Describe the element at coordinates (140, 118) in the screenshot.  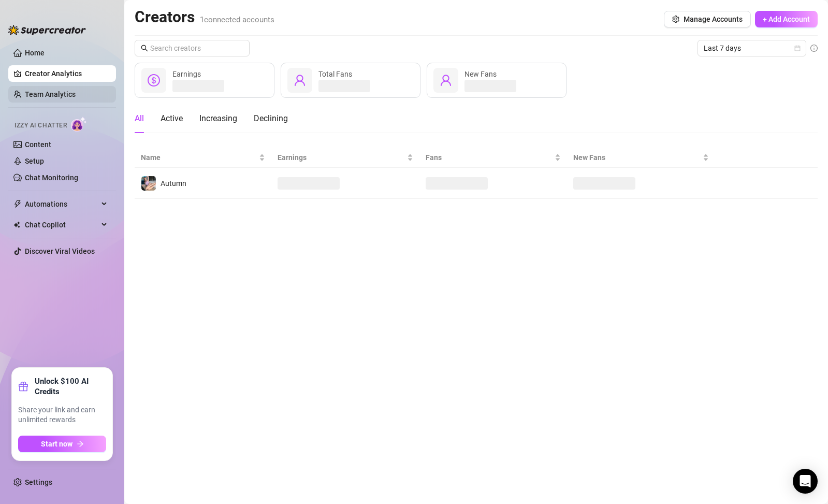
I see `div: All` at that location.